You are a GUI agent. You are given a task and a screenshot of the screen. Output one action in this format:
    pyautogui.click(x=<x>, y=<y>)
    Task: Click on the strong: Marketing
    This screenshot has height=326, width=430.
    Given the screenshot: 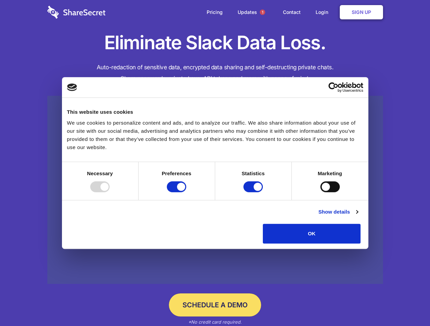 What is the action you would take?
    pyautogui.click(x=330, y=173)
    